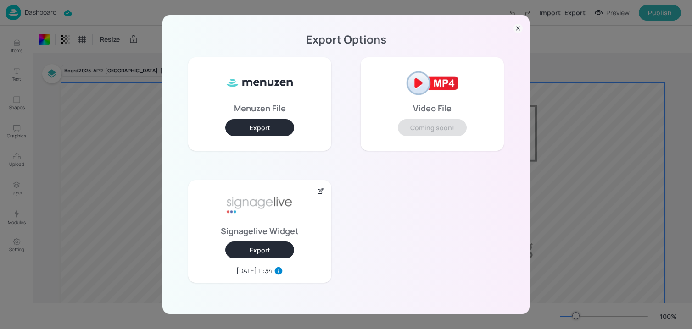 The image size is (692, 329). What do you see at coordinates (346, 39) in the screenshot?
I see `p: Export Options` at bounding box center [346, 39].